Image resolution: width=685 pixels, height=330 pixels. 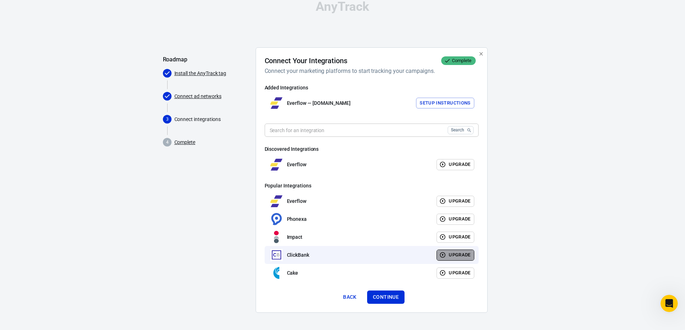 I want to click on text: 4, so click(x=167, y=142).